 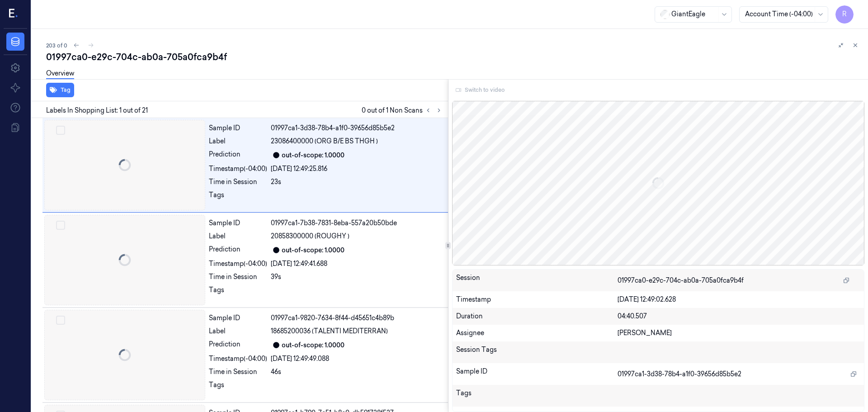 What do you see at coordinates (97, 110) in the screenshot?
I see `span: Labels In Shopping List: 1 out of 21` at bounding box center [97, 110].